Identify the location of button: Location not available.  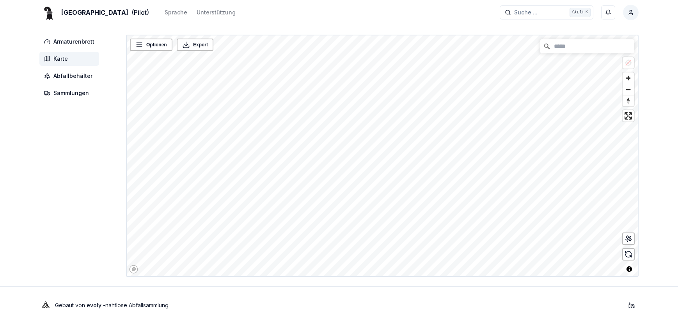
(628, 63).